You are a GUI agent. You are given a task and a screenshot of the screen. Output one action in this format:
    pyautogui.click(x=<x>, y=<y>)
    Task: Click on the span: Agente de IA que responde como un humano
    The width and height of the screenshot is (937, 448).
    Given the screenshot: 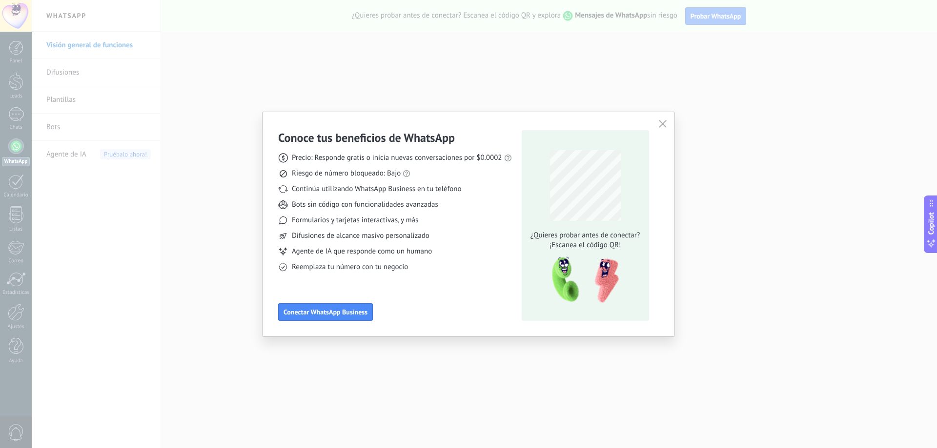 What is the action you would take?
    pyautogui.click(x=361, y=252)
    